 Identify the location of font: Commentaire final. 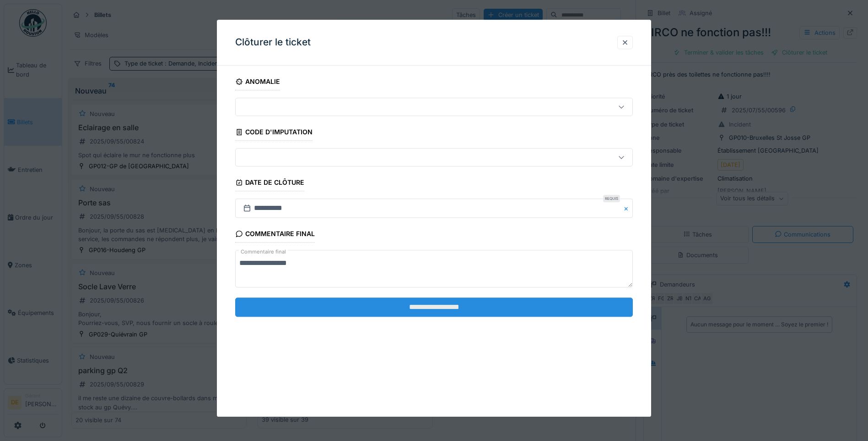
(280, 234).